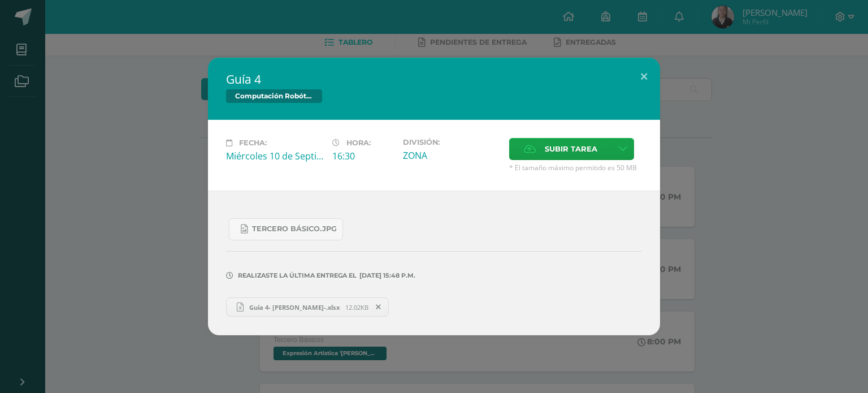  Describe the element at coordinates (295, 229) in the screenshot. I see `span: Tercero Básico.jpg` at that location.